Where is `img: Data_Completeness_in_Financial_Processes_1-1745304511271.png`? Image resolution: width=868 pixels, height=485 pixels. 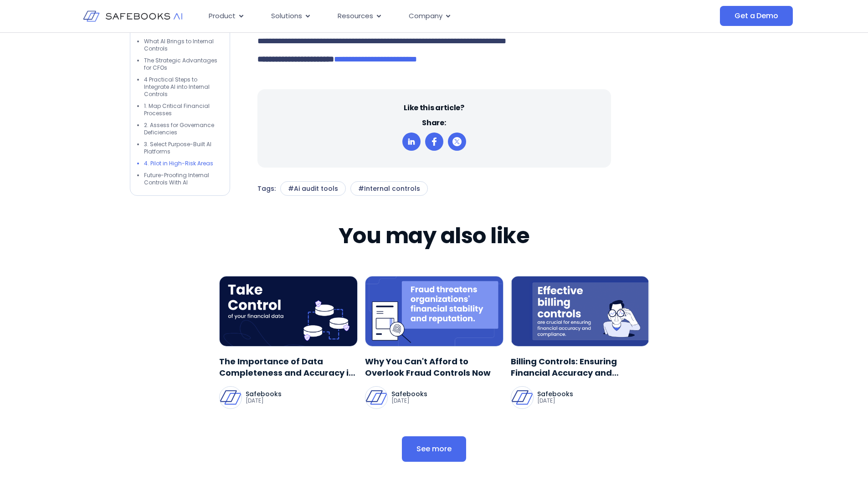
img: Data_Completeness_in_Financial_Processes_1-1745304511271.png is located at coordinates (288, 311).